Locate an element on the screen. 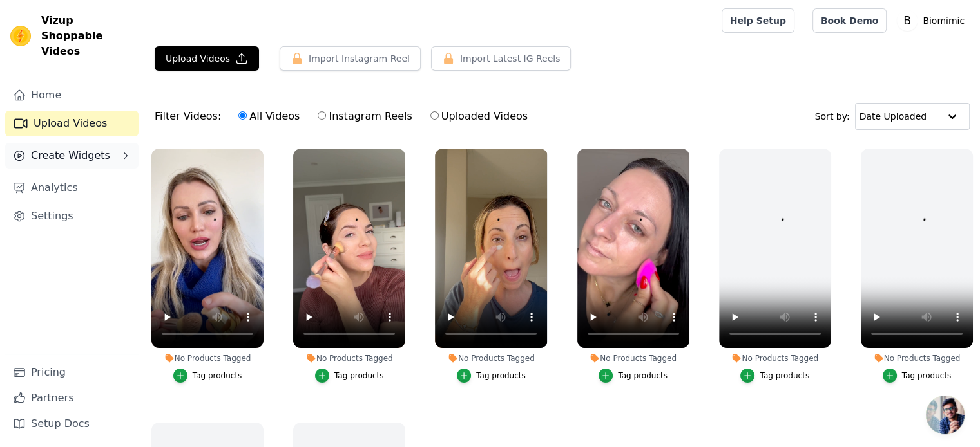 Image resolution: width=980 pixels, height=447 pixels. a: Partners is located at coordinates (71, 399).